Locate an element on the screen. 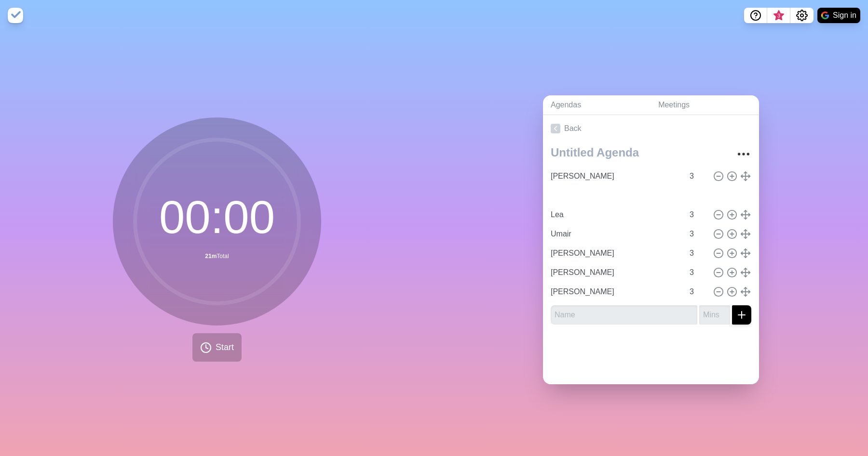 This screenshot has height=456, width=868. img: google logo is located at coordinates (825, 15).